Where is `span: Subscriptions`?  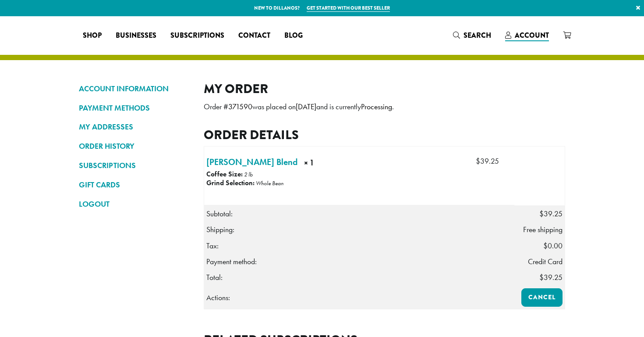 span: Subscriptions is located at coordinates (197, 36).